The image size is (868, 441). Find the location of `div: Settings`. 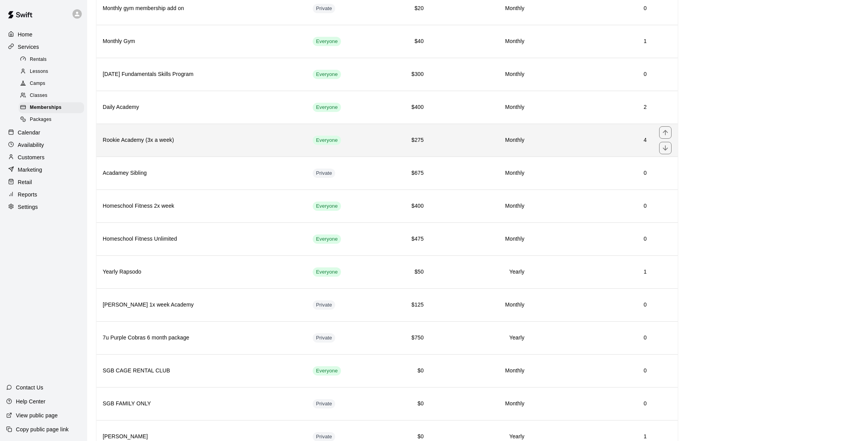

div: Settings is located at coordinates (44, 207).